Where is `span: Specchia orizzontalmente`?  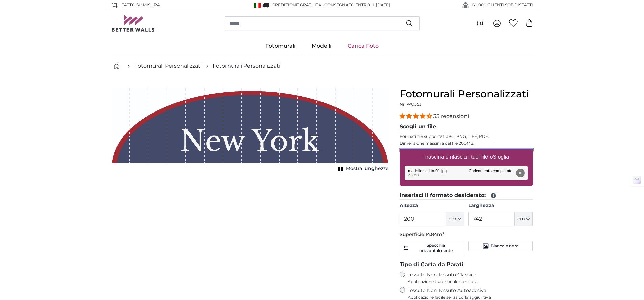
span: Specchia orizzontalmente is located at coordinates (435, 248).